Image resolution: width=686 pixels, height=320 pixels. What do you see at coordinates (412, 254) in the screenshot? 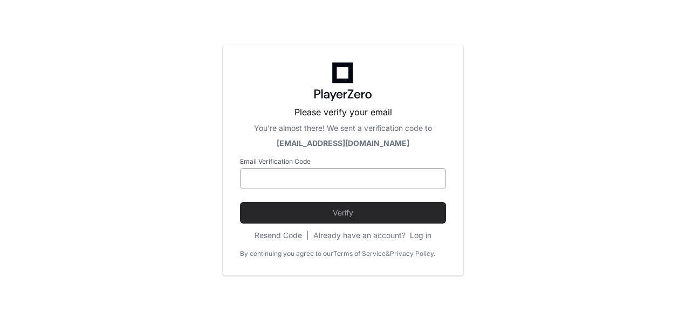
I see `a: Privacy Policy.` at bounding box center [412, 254].